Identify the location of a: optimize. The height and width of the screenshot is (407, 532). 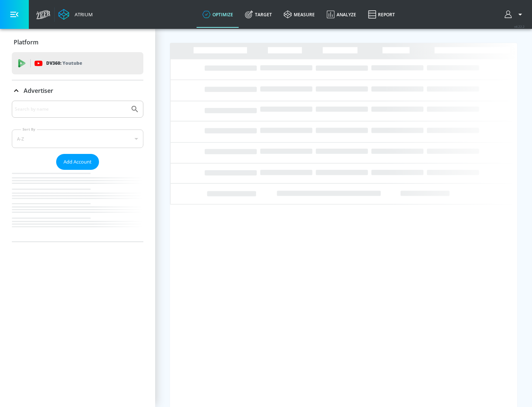
(218, 15).